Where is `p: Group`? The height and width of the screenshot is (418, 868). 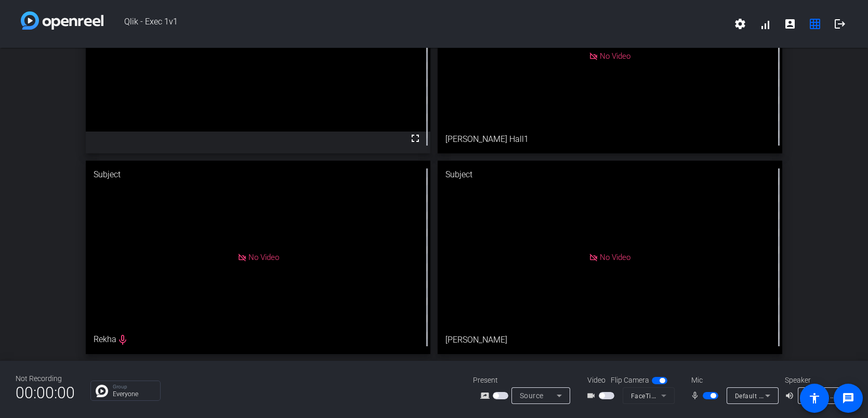 p: Group is located at coordinates (134, 387).